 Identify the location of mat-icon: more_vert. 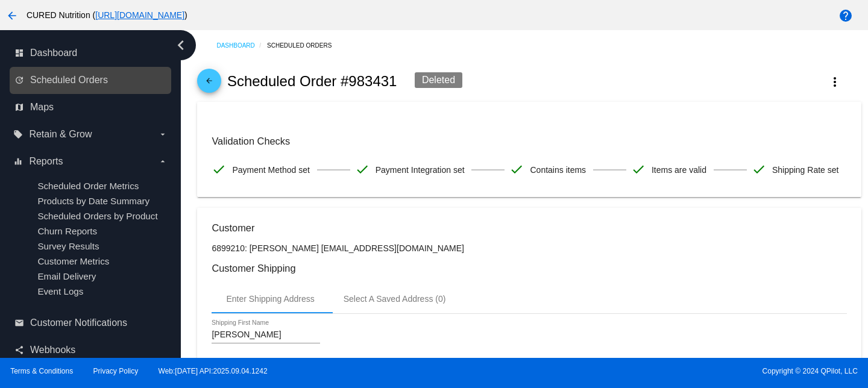
(835, 82).